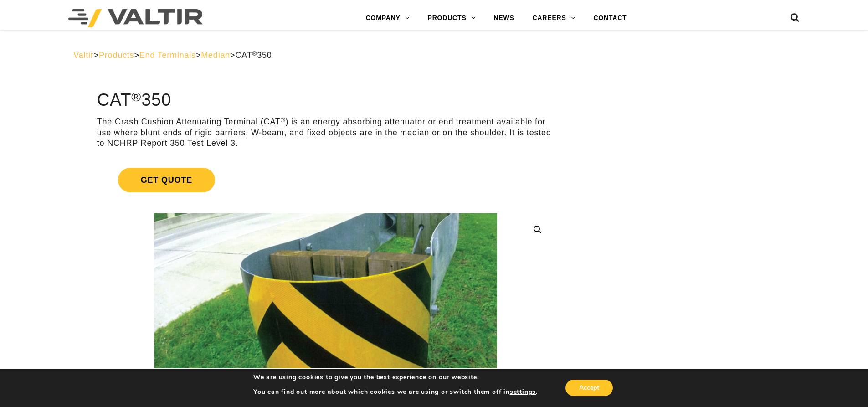 This screenshot has height=407, width=868. What do you see at coordinates (589, 388) in the screenshot?
I see `button: Accept` at bounding box center [589, 388].